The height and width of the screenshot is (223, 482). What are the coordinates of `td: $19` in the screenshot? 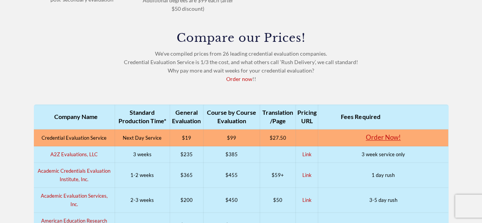 It's located at (186, 138).